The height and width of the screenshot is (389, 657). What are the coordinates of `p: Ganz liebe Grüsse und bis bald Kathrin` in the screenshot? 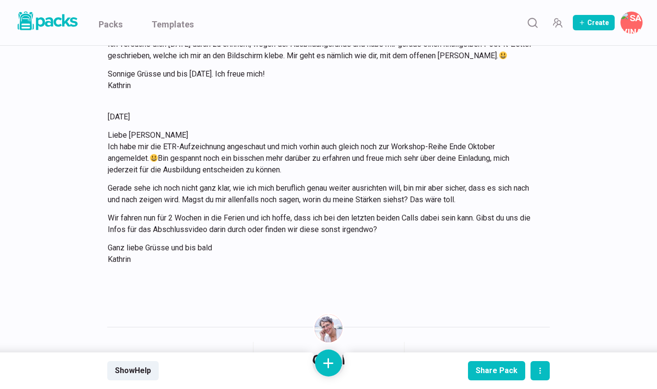 It's located at (323, 254).